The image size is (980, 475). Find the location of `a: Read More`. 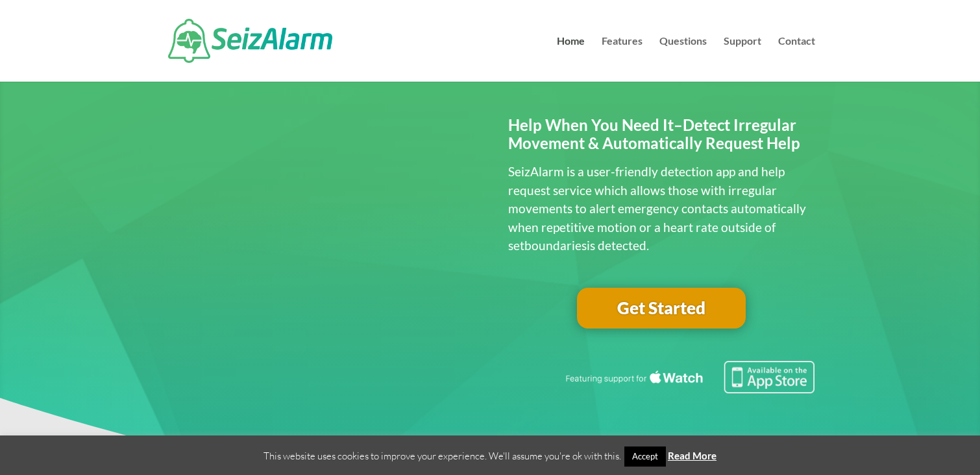

a: Read More is located at coordinates (692, 456).